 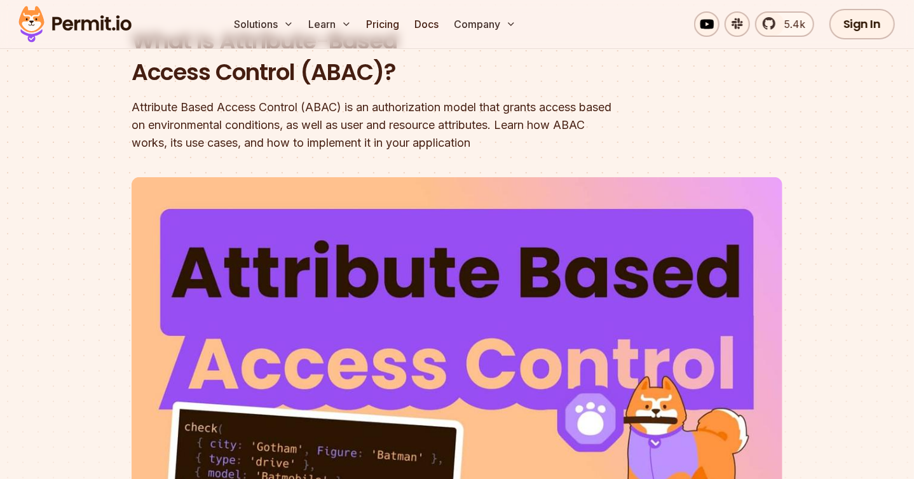 What do you see at coordinates (485, 24) in the screenshot?
I see `button: Company` at bounding box center [485, 24].